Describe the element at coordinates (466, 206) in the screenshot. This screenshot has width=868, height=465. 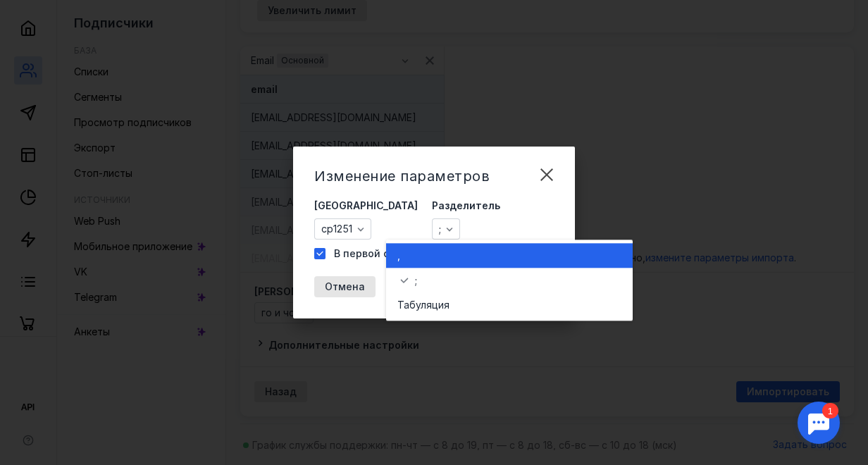
I see `span: Разделитель` at that location.